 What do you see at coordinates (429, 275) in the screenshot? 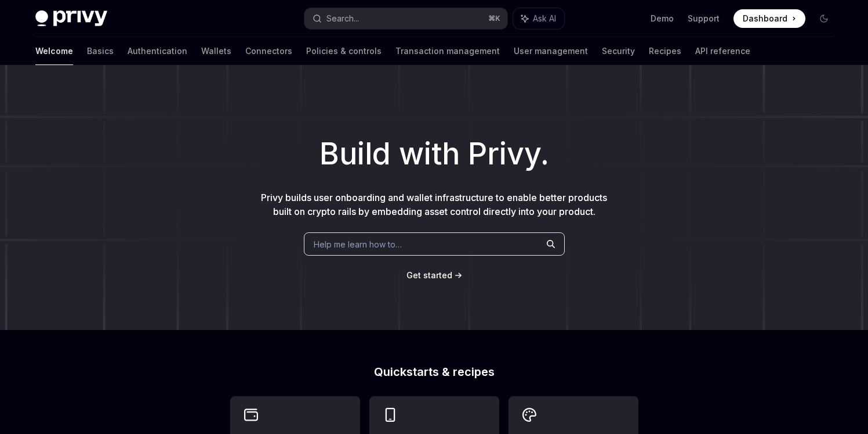
I see `span: Get started` at bounding box center [429, 275].